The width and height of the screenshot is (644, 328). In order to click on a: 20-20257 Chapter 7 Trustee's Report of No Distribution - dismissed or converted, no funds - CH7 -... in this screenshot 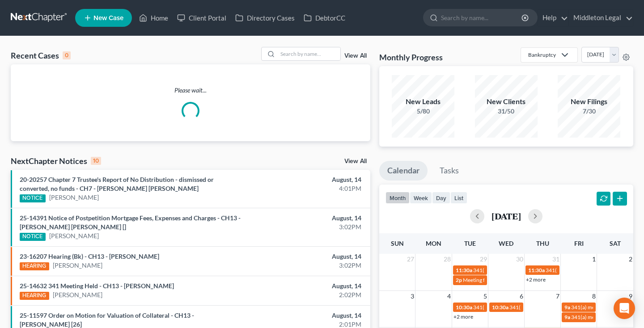, I will do `click(117, 184)`.